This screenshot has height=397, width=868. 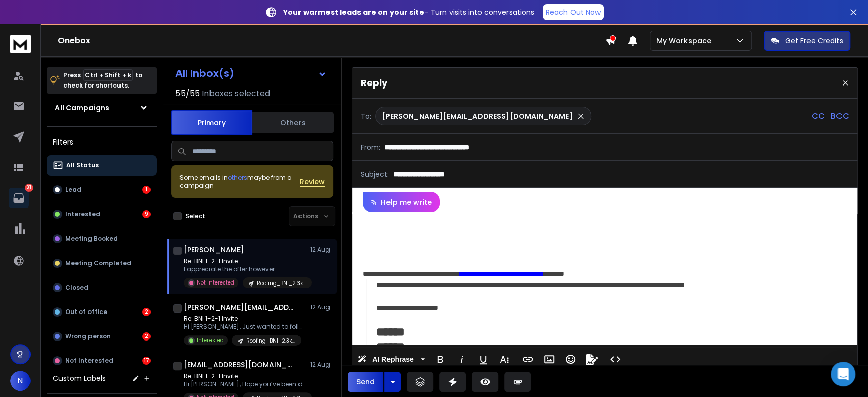 What do you see at coordinates (238, 177) in the screenshot?
I see `span: others` at bounding box center [238, 177].